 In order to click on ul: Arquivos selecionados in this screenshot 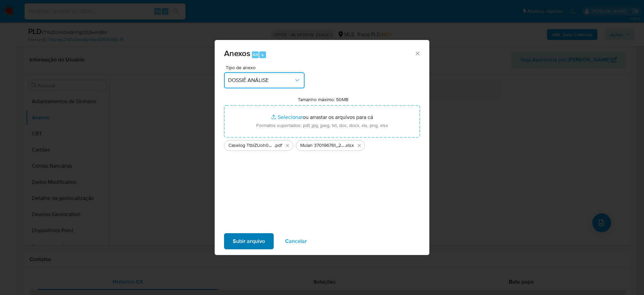, I will do `click(322, 144)`.